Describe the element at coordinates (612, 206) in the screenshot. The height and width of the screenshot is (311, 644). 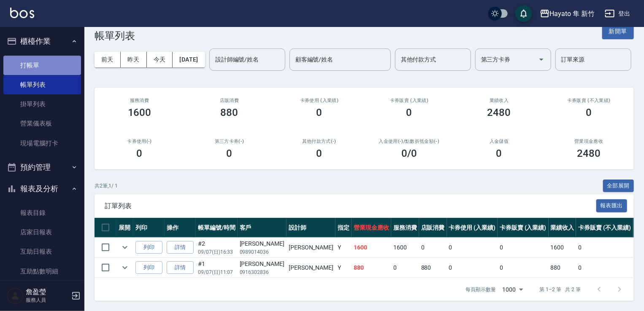
I see `button: 報表匯出` at that location.